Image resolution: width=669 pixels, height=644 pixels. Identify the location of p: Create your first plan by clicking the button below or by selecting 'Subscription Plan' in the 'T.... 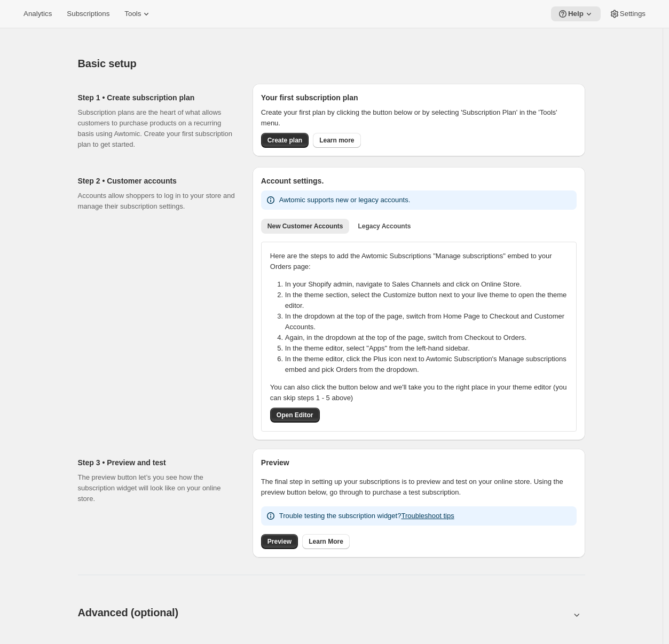
(419, 118).